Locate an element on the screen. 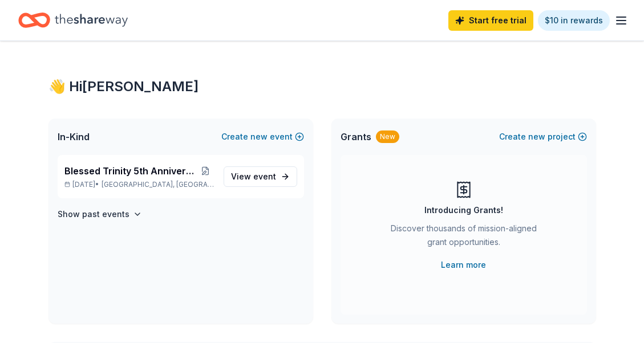  div: New is located at coordinates (387, 137).